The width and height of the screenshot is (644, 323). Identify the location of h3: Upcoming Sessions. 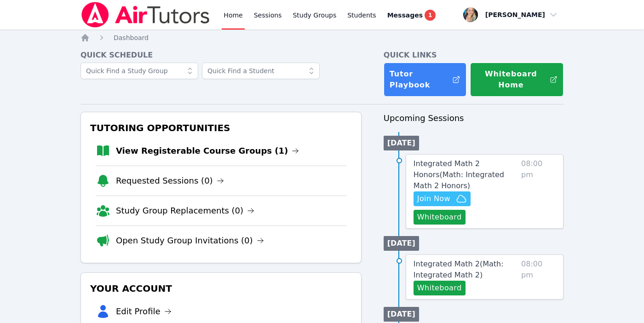
(473, 118).